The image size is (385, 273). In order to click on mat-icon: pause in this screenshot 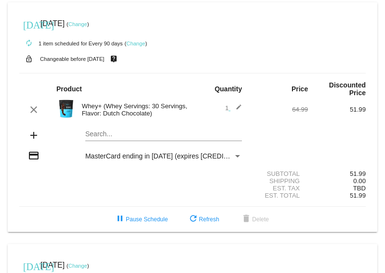, I will do `click(120, 219)`.